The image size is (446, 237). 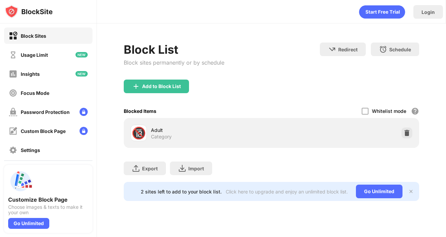 What do you see at coordinates (428, 12) in the screenshot?
I see `div: Login` at bounding box center [428, 12].